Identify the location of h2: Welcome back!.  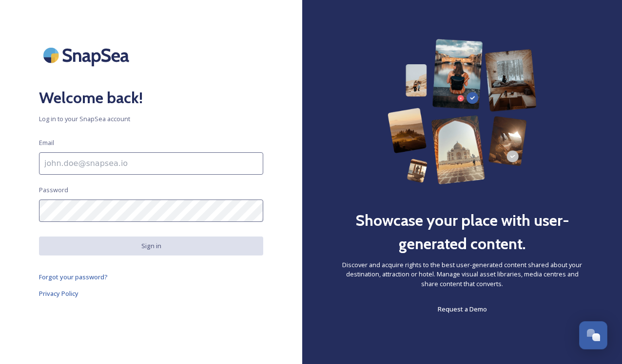
(151, 98).